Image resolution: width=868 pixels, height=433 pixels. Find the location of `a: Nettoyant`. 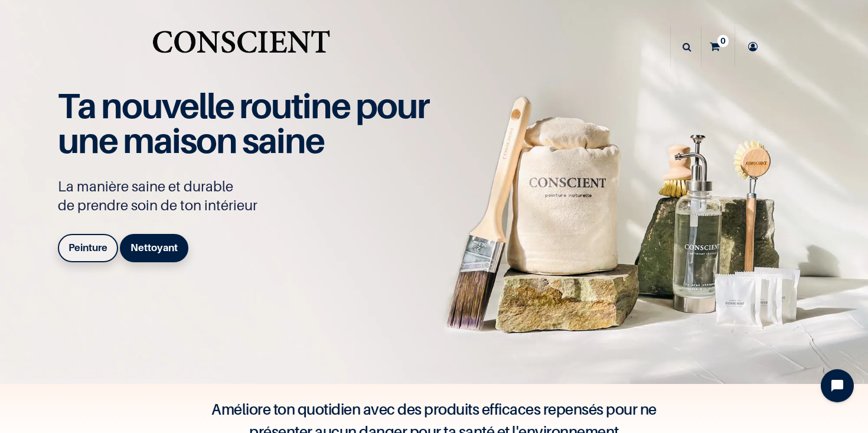

a: Nettoyant is located at coordinates (154, 248).